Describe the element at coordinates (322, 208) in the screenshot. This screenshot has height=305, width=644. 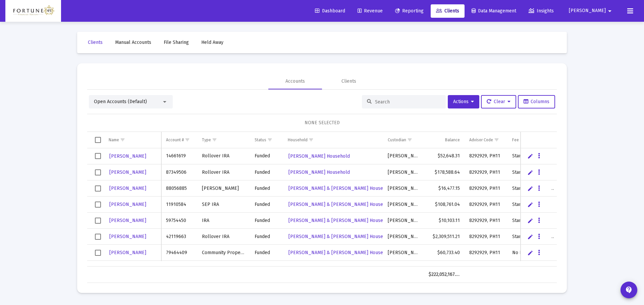
I see `div: Data grid` at that location.